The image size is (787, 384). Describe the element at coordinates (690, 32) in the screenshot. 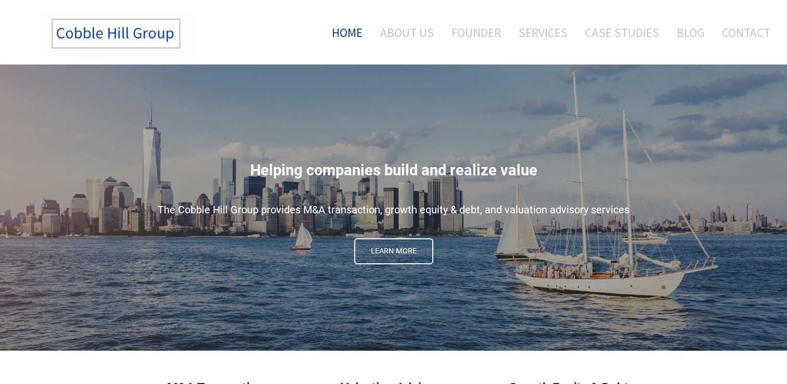

I see `a: Blog` at that location.